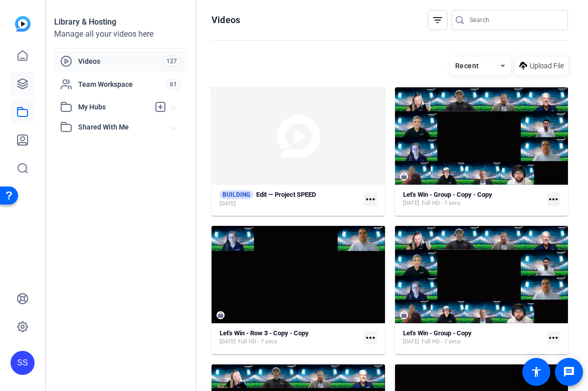  I want to click on span: Recent, so click(467, 66).